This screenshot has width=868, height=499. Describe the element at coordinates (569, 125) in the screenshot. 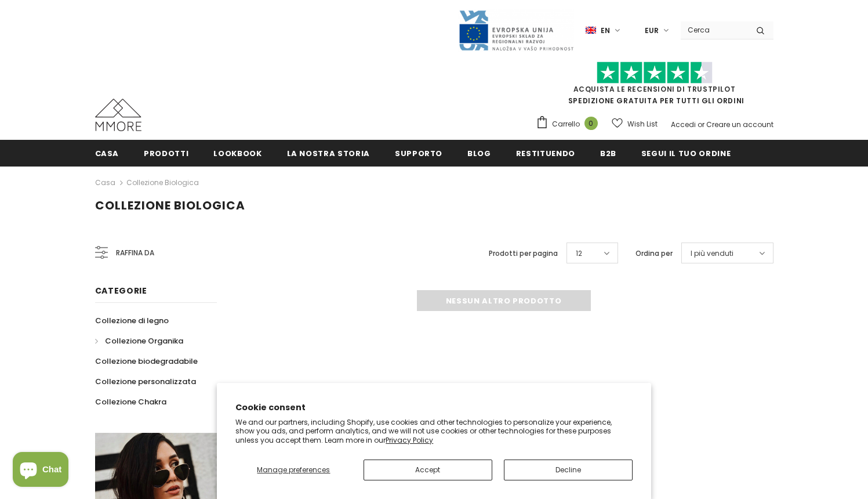

I see `a: Carrello 0` at that location.